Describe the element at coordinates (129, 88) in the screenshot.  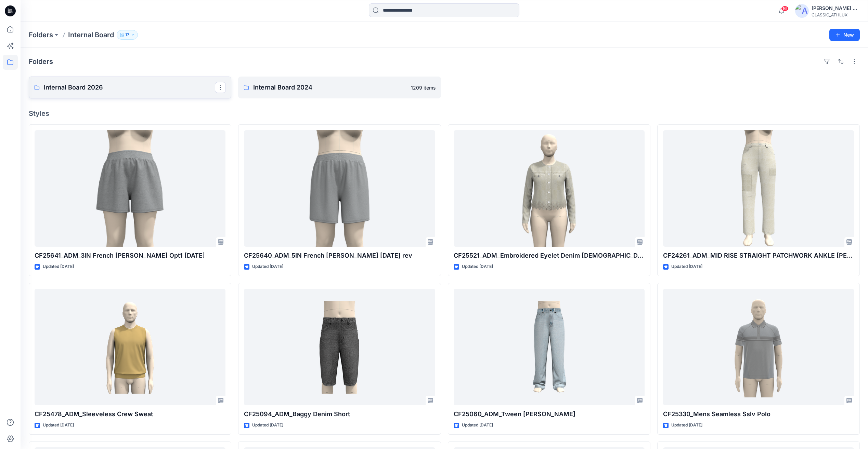
I see `p: Internal Board 2026` at that location.